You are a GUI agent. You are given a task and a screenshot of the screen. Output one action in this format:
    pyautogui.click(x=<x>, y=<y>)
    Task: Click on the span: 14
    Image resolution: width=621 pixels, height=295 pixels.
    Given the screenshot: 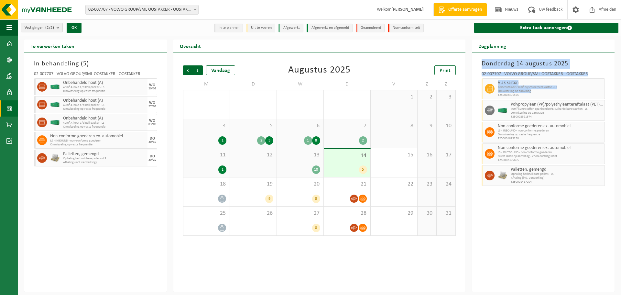 What is the action you would take?
    pyautogui.click(x=347, y=156)
    